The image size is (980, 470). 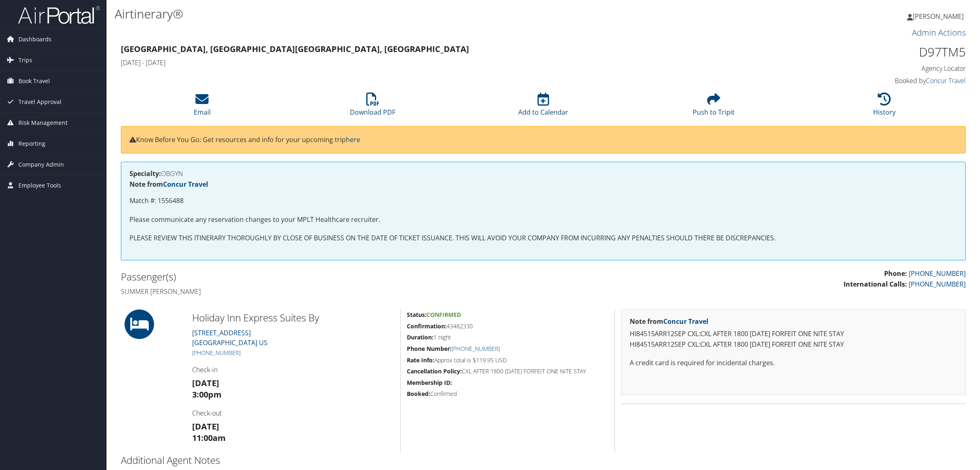 What do you see at coordinates (34, 81) in the screenshot?
I see `span: Book Travel` at bounding box center [34, 81].